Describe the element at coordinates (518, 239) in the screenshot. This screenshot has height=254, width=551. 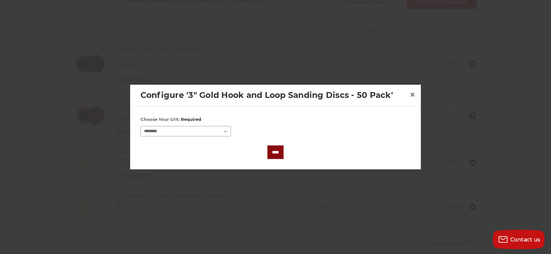
I see `button: Contact us` at that location.